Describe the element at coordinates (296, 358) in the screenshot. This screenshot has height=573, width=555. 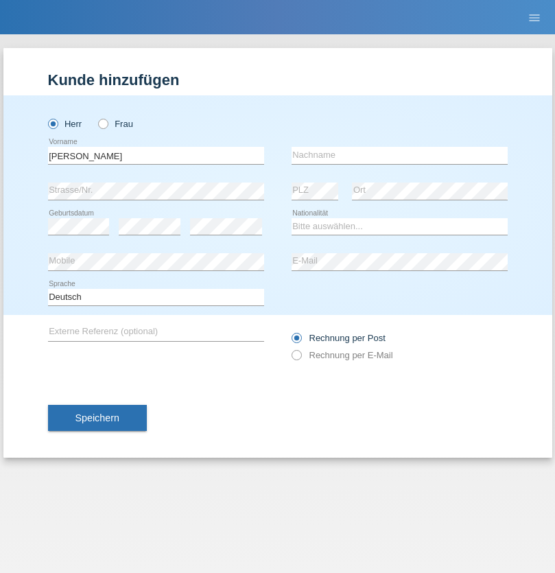
I see `input: Rechnung per E-Mail` at that location.